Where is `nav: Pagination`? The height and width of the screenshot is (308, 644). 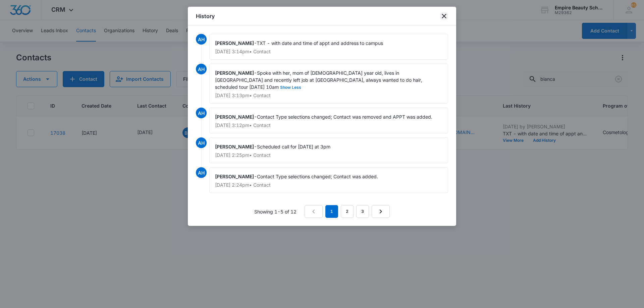
nav: Pagination is located at coordinates (347, 211).